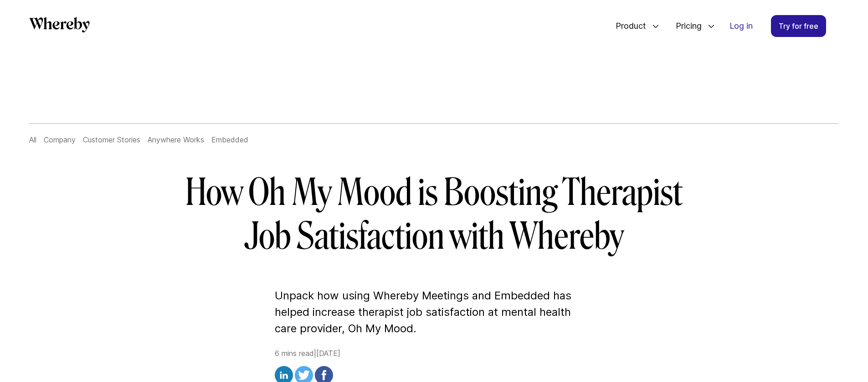 This screenshot has width=868, height=382. What do you see at coordinates (434, 214) in the screenshot?
I see `h1: How Oh My Mood is Boosting Therapist Job Satisfaction with Whereby` at bounding box center [434, 214].